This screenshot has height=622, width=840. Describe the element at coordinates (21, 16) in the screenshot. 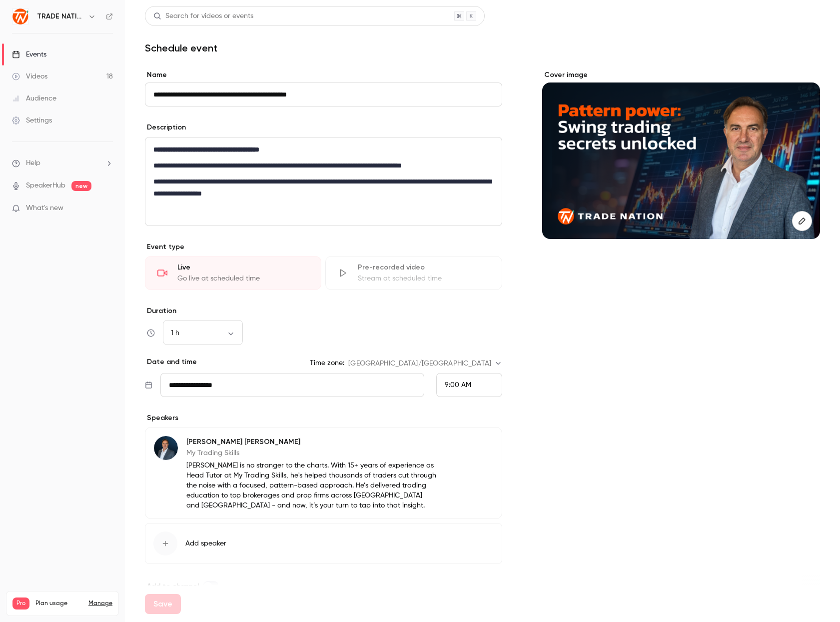

I see `img: TRADE NATION` at that location.